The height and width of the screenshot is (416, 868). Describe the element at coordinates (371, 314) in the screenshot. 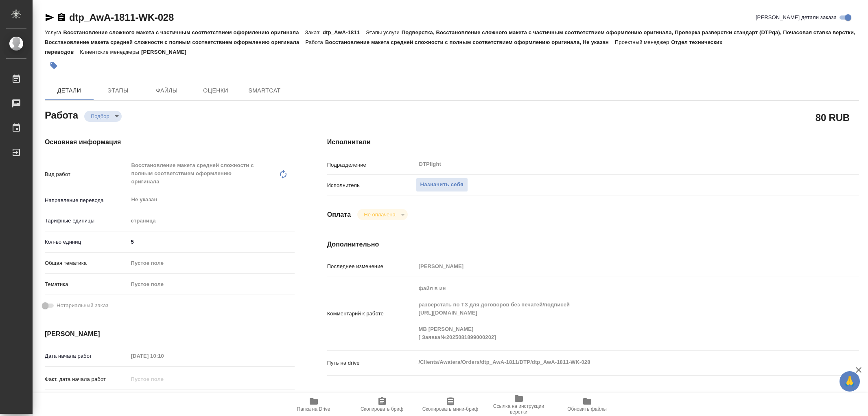

I see `p: Комментарий к работе` at that location.